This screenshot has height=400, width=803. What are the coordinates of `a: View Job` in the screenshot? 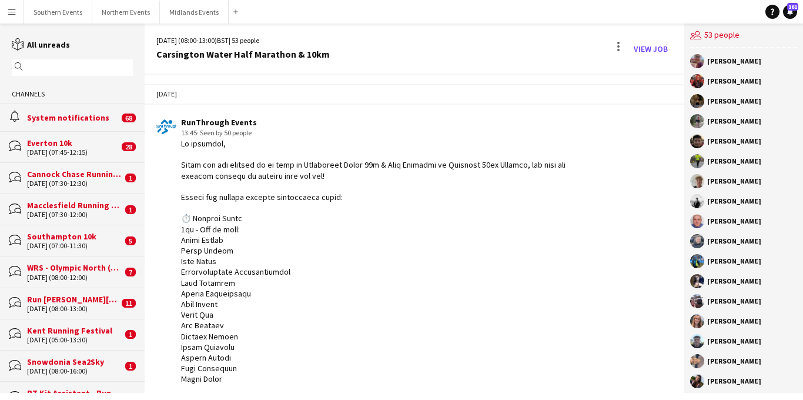 It's located at (651, 49).